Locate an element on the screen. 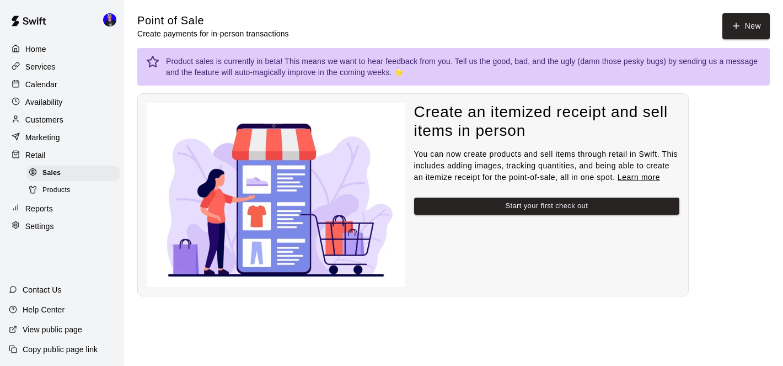 The image size is (783, 366). a: Reports is located at coordinates (62, 208).